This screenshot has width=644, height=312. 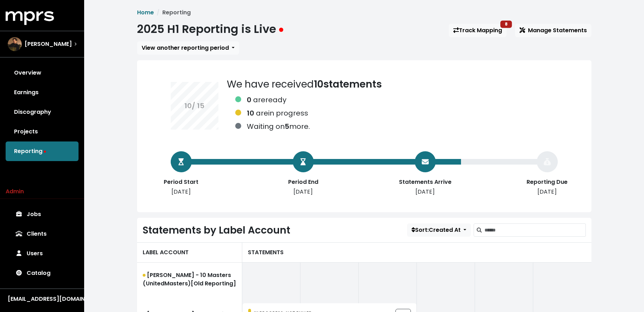 I want to click on a: Earnings, so click(x=42, y=92).